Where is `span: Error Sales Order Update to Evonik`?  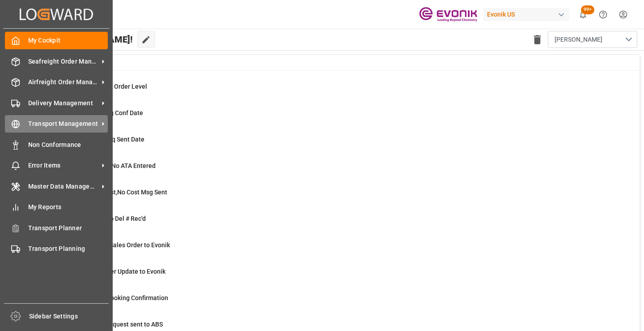 span: Error Sales Order Update to Evonik is located at coordinates (117, 271).